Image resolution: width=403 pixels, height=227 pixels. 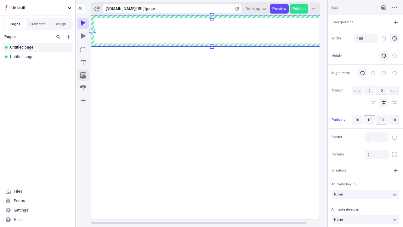 I want to click on span: Margin, so click(x=337, y=90).